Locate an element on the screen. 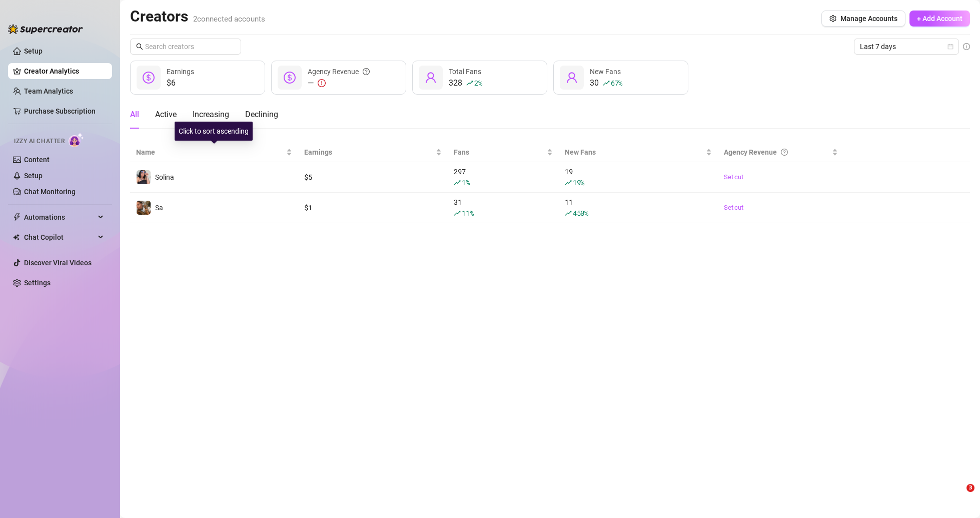 This screenshot has height=518, width=980. div: 328 is located at coordinates (465, 83).